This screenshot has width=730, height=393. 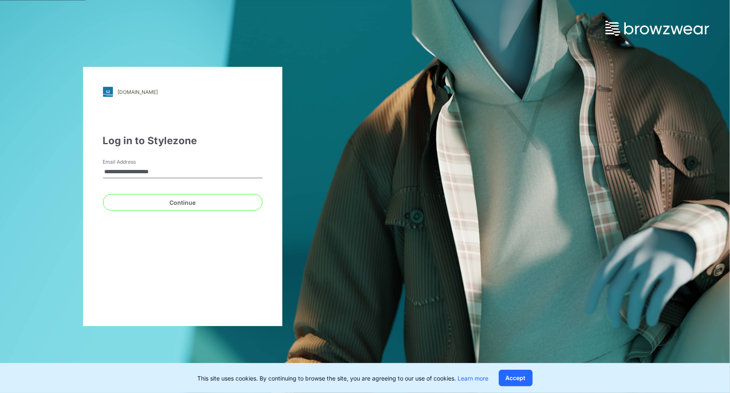 What do you see at coordinates (516, 378) in the screenshot?
I see `button: Accept` at bounding box center [516, 378].